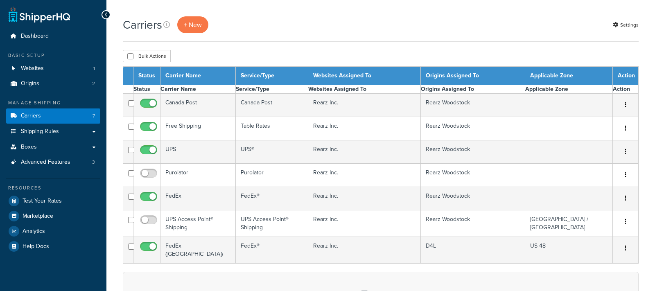 This screenshot has width=655, height=291. I want to click on li: Websites, so click(53, 68).